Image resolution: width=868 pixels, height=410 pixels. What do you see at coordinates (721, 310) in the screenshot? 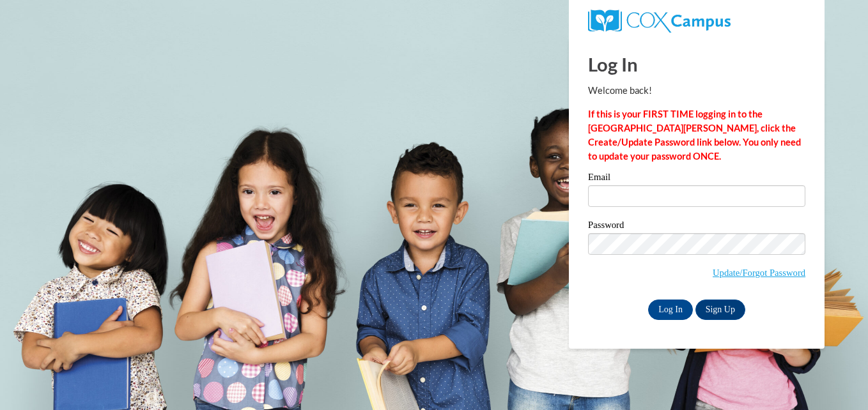
I see `a: Sign Up` at bounding box center [721, 310].